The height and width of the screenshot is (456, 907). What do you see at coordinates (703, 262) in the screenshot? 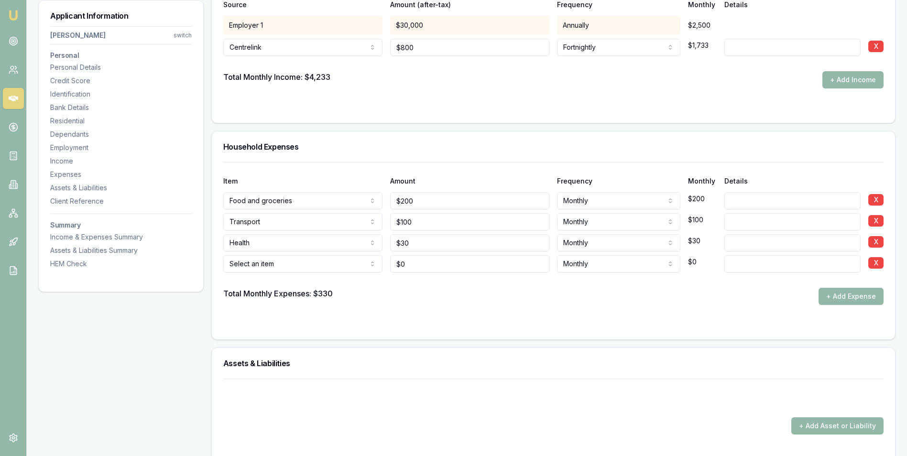
I see `div: $0` at bounding box center [703, 262].